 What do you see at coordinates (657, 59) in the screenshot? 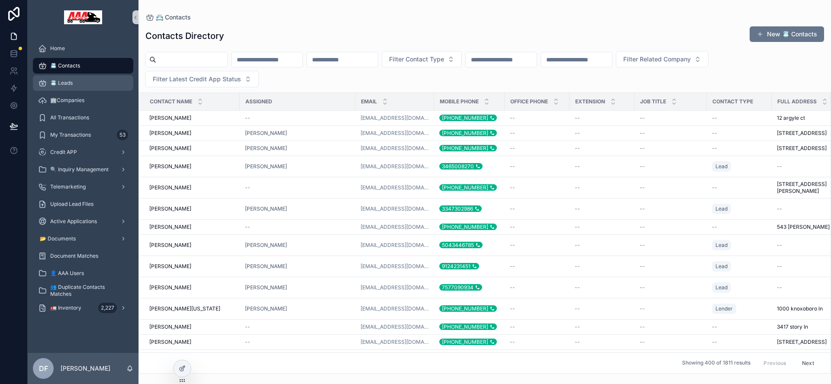
I see `span: Filter Related Company` at bounding box center [657, 59].